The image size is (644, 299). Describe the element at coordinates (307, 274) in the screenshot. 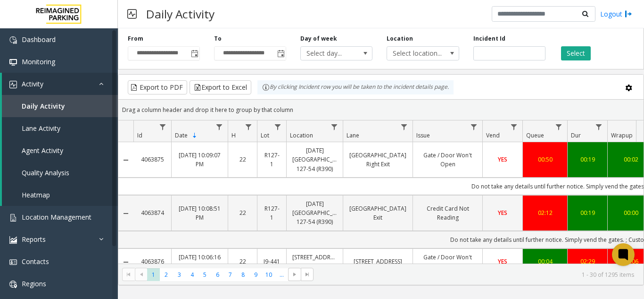

I see `span: Go to the last page` at that location.